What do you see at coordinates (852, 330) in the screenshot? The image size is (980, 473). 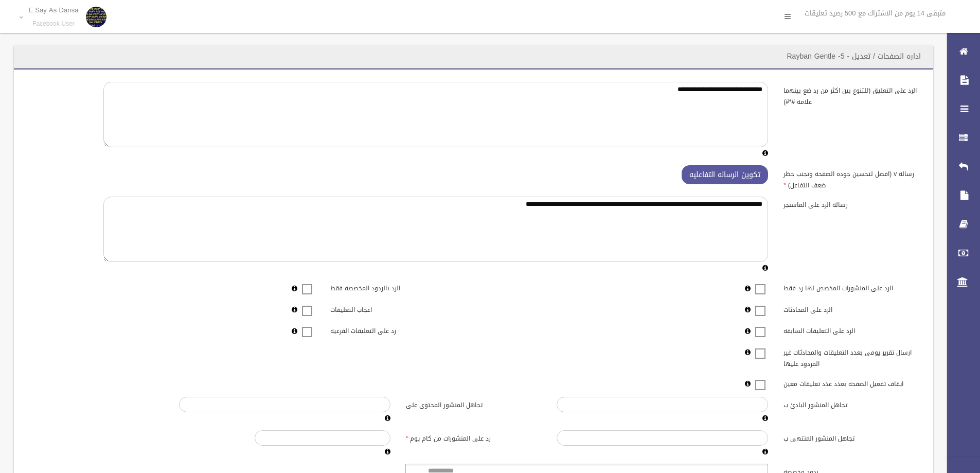 I see `label: الرد على التعليقات السابقه` at bounding box center [852, 330].